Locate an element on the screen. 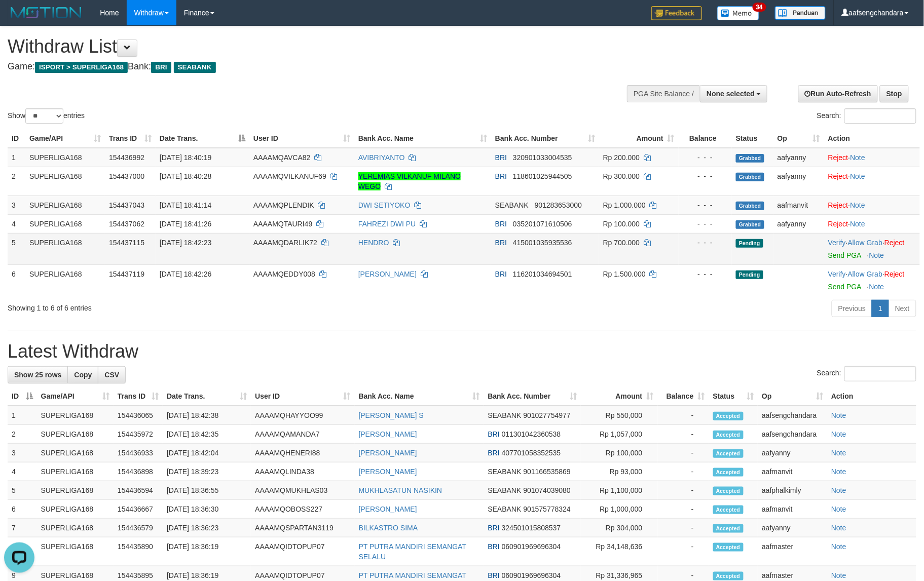 The image size is (924, 581). a: CSV is located at coordinates (112, 375).